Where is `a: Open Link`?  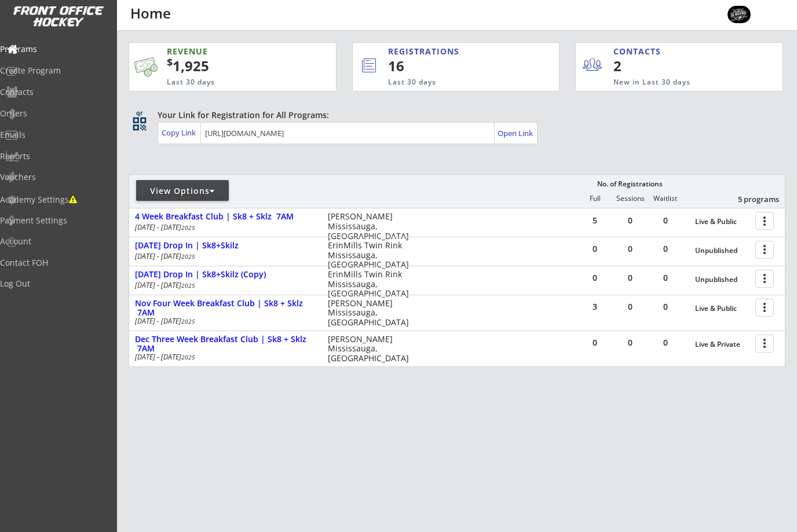
a: Open Link is located at coordinates (515, 133).